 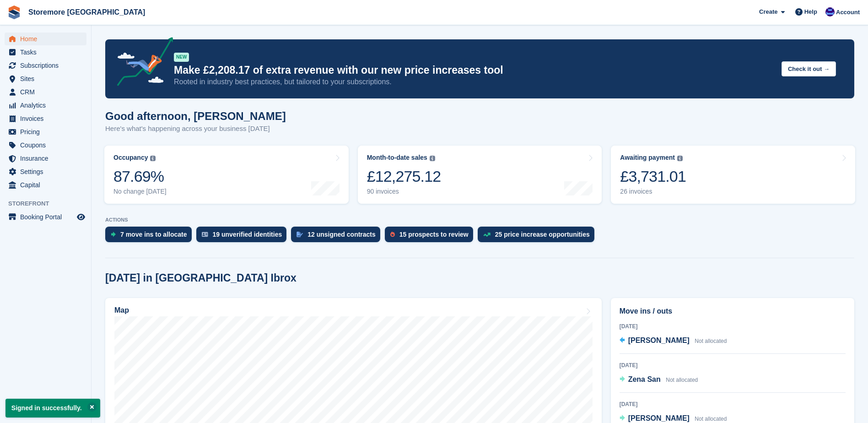 I want to click on a: 7 move ins to allocate, so click(x=150, y=237).